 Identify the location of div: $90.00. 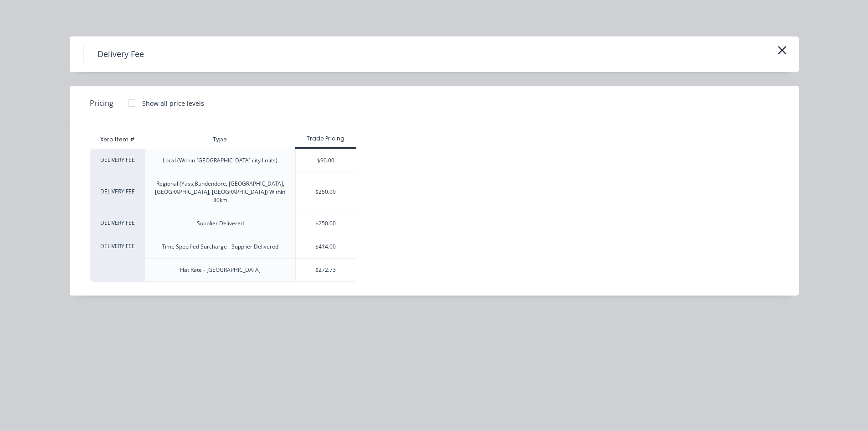
(326, 160).